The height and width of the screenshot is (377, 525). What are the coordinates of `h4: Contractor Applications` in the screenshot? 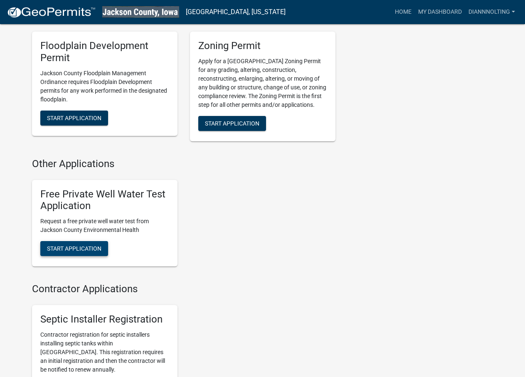 It's located at (184, 289).